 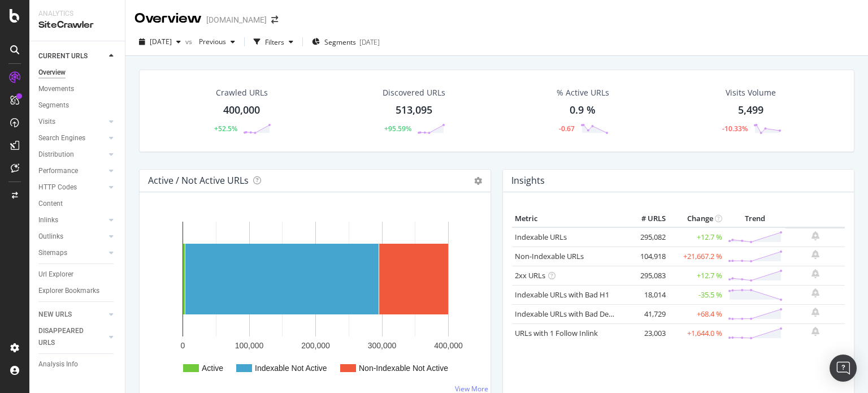 I want to click on div: -0.67, so click(x=567, y=128).